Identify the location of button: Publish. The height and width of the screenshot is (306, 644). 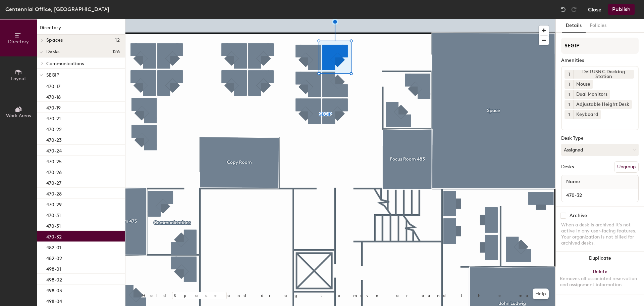
(621, 10).